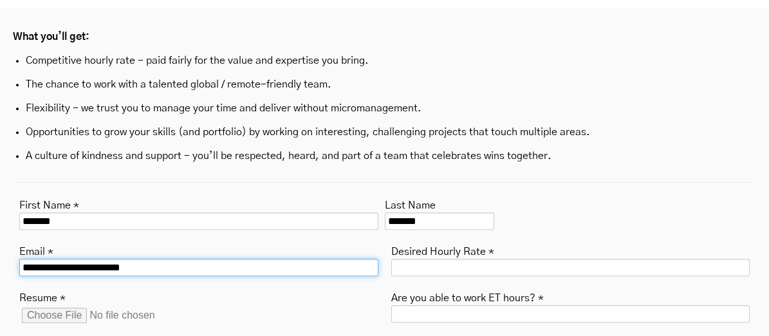 The width and height of the screenshot is (769, 336). What do you see at coordinates (410, 204) in the screenshot?
I see `label: Last Name` at bounding box center [410, 204].